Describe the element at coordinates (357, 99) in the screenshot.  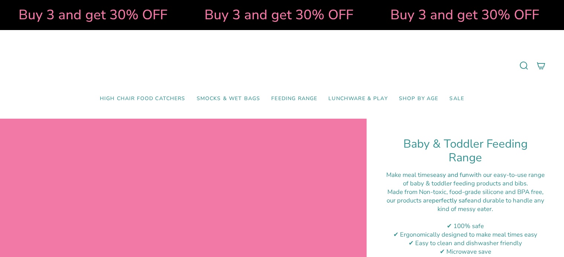
I see `span: Lunchware & Play` at that location.